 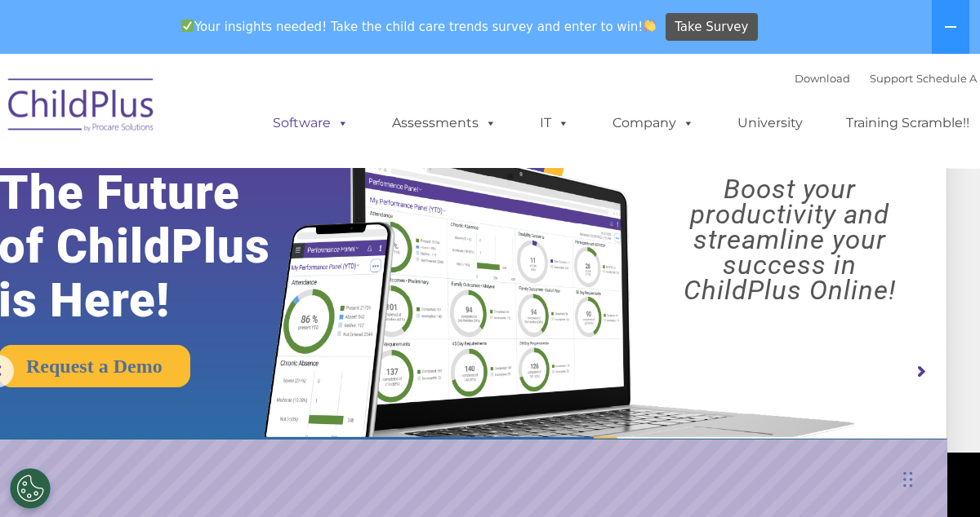 I want to click on a: Software, so click(x=310, y=123).